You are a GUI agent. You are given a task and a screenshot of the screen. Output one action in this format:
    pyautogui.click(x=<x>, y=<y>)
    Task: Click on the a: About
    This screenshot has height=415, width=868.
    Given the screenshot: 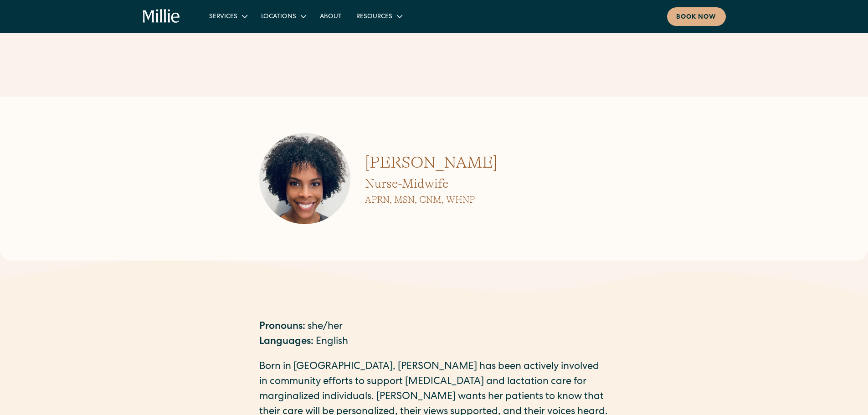 What is the action you would take?
    pyautogui.click(x=331, y=16)
    